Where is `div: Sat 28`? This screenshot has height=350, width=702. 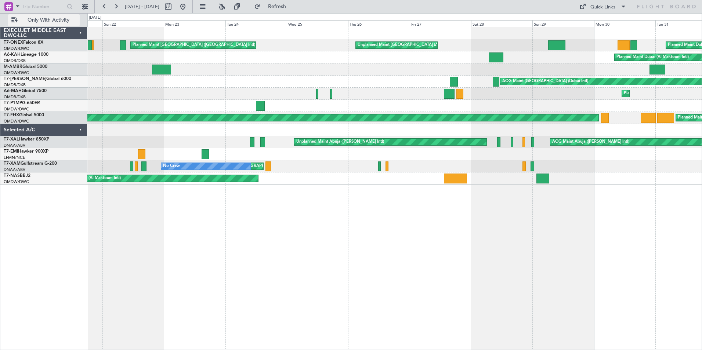
div: Sat 28 is located at coordinates (501, 23).